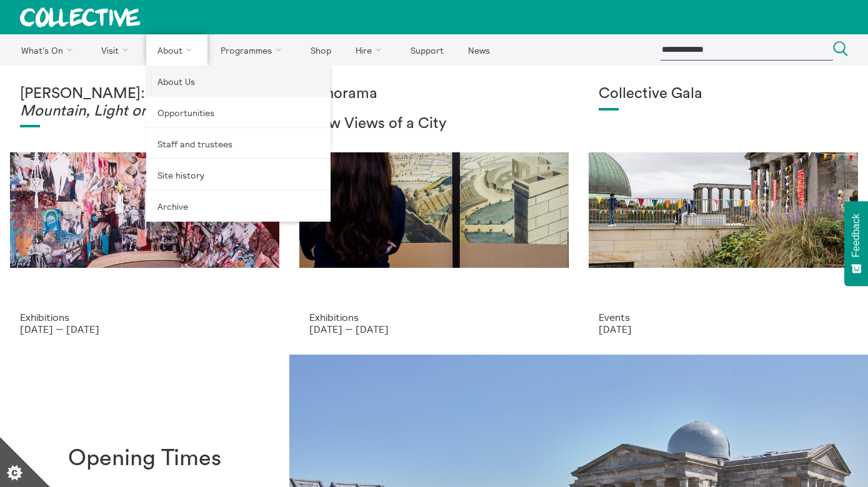  I want to click on a: Support, so click(426, 50).